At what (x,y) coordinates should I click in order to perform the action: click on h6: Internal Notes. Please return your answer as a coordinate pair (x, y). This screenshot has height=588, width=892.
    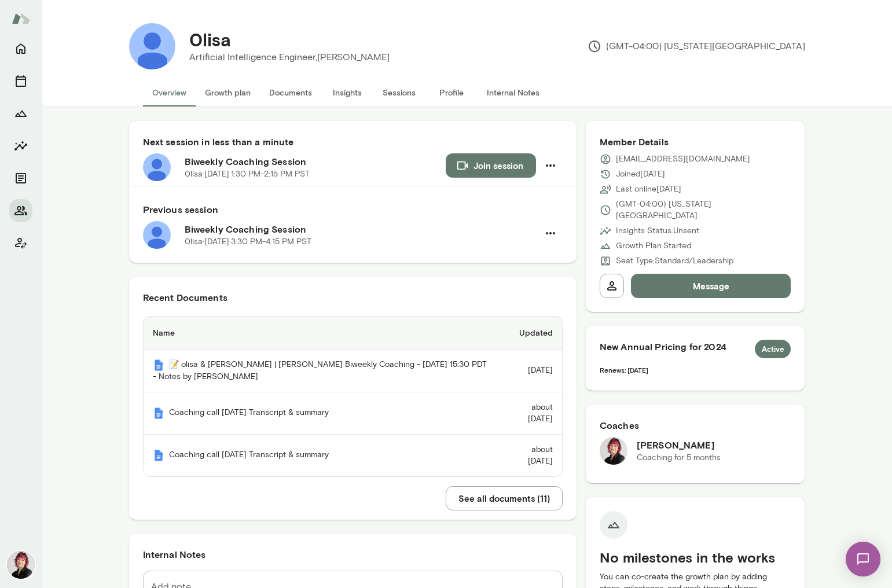
    Looking at the image, I should click on (353, 555).